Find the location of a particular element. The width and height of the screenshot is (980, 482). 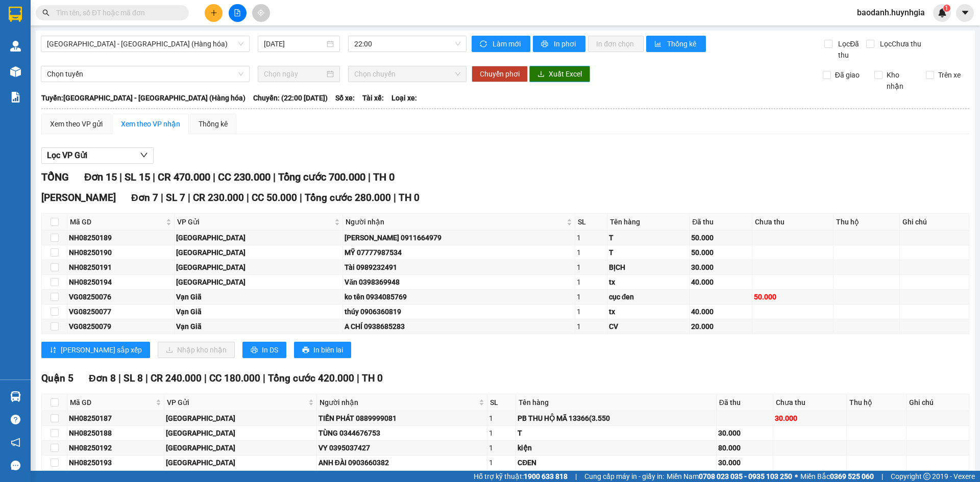

span: Quận 5 is located at coordinates (57, 378).